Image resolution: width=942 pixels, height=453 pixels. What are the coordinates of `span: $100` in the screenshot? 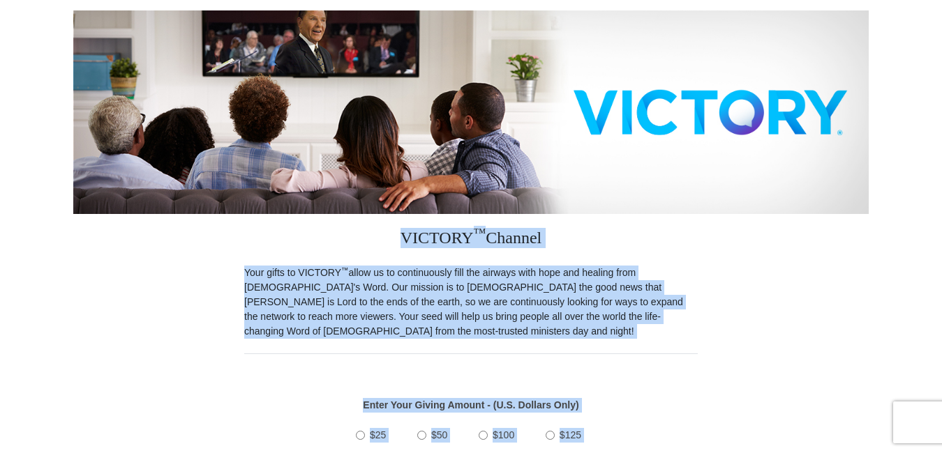 It's located at (503, 435).